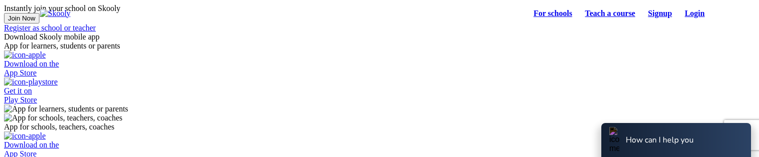  Describe the element at coordinates (614, 140) in the screenshot. I see `img: icon-message` at that location.